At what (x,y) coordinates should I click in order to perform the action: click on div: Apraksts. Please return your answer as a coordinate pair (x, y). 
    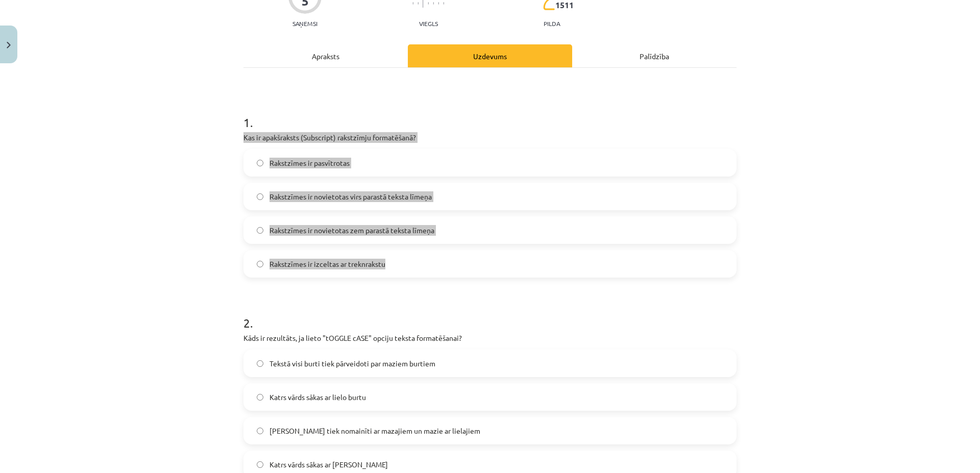
    Looking at the image, I should click on (325, 55).